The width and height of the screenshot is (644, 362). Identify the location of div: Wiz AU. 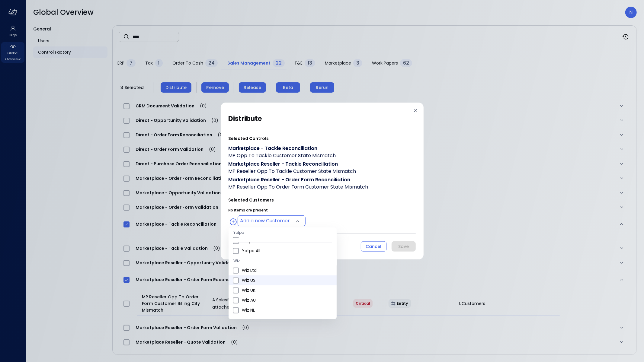
(287, 301).